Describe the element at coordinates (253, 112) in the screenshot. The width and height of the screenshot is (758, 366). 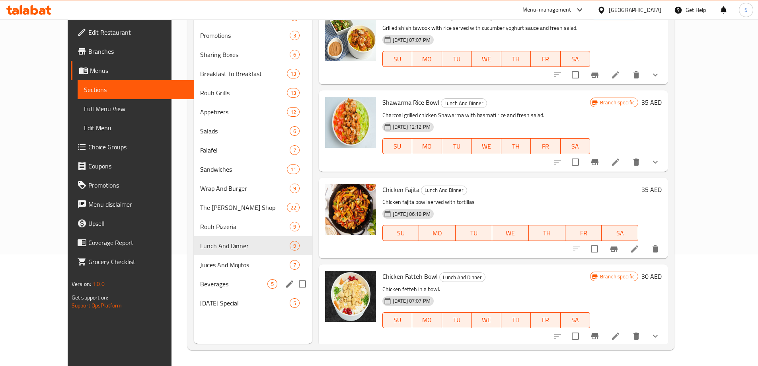
I see `div: Appetizers12` at that location.